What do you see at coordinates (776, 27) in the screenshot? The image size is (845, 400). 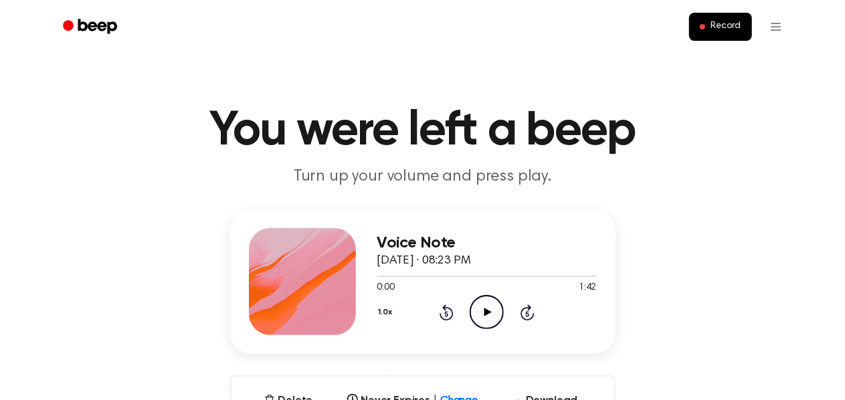 I see `button: Open menu` at bounding box center [776, 27].